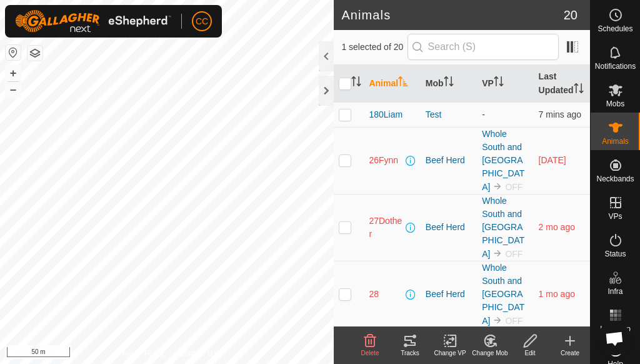 The height and width of the screenshot is (364, 640). What do you see at coordinates (35, 53) in the screenshot?
I see `button: Map Layers` at bounding box center [35, 53].